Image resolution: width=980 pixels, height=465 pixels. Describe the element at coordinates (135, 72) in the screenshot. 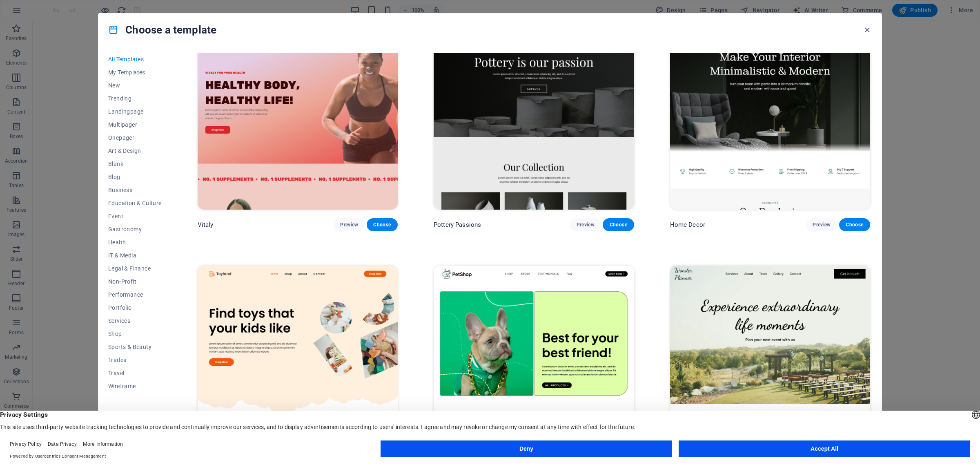

I see `span: My Templates` at that location.